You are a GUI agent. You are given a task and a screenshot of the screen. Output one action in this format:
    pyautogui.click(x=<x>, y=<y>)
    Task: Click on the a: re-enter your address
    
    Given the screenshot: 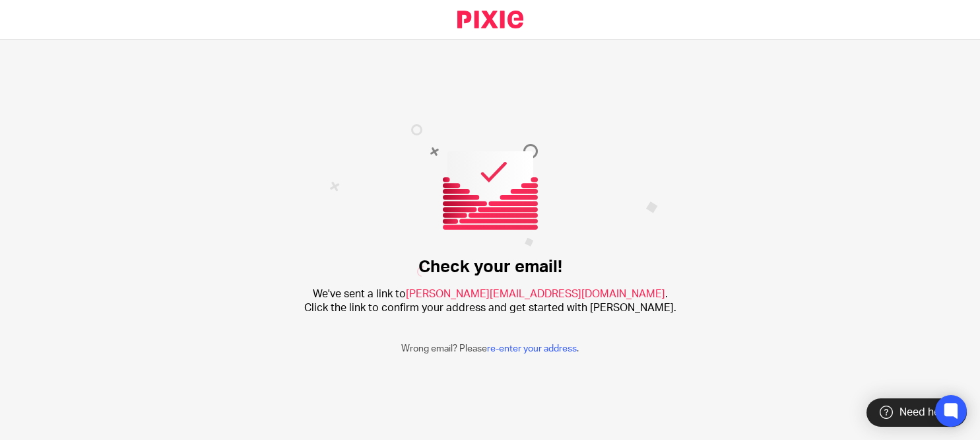 What is the action you would take?
    pyautogui.click(x=532, y=349)
    